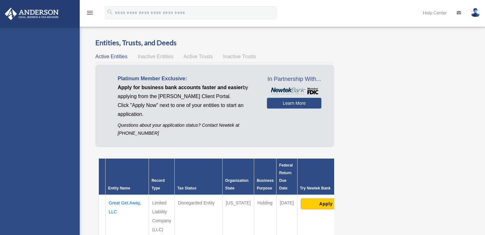 The image size is (485, 235). What do you see at coordinates (32, 14) in the screenshot?
I see `img: Anderson Advisors Platinum Portal` at bounding box center [32, 14].